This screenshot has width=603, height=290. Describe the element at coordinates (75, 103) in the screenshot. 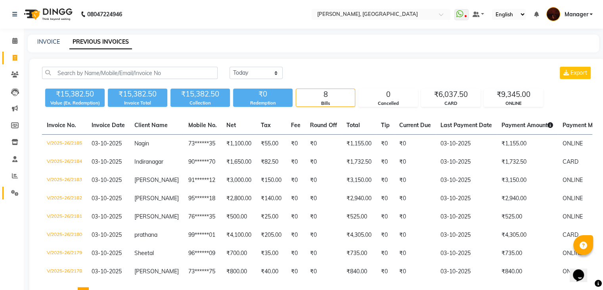

I see `div: Value (Ex. Redemption)` at that location.